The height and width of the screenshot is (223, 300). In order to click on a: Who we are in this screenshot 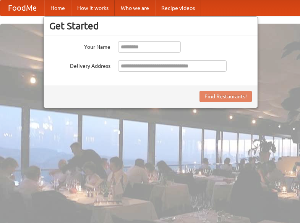, I will do `click(135, 8)`.